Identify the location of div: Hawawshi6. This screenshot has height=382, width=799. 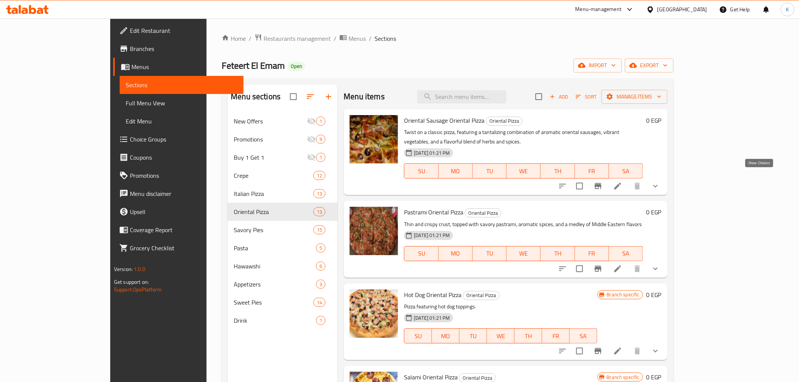
(282, 266).